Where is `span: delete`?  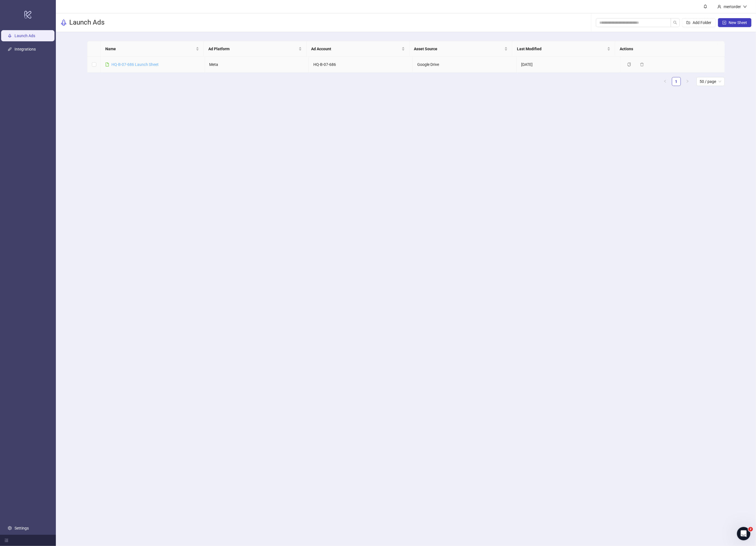 span: delete is located at coordinates (642, 65).